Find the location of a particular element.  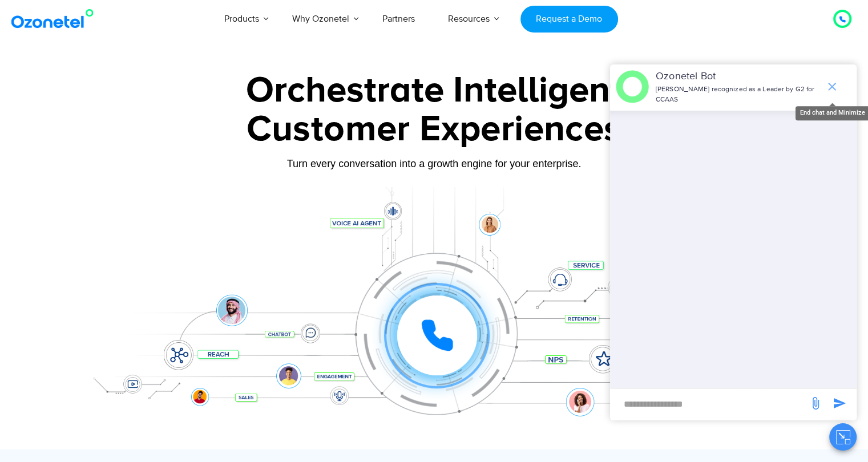

button: Close chat is located at coordinates (843, 436).